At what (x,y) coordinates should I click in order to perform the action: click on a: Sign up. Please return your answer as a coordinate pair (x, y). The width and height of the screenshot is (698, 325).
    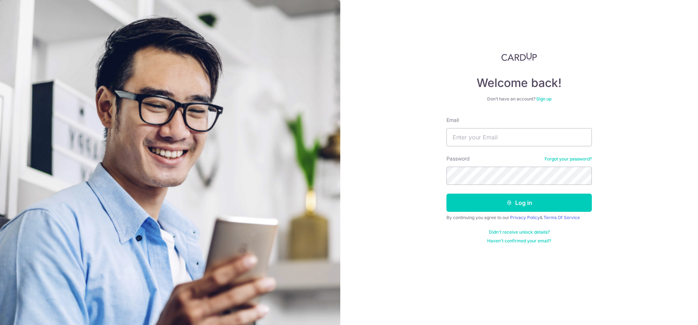
    Looking at the image, I should click on (544, 99).